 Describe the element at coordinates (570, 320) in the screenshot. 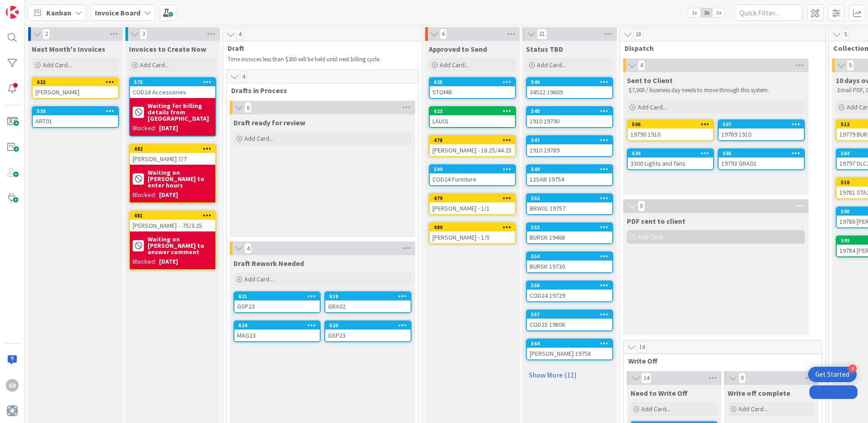

I see `a: 557COD25 19806` at that location.